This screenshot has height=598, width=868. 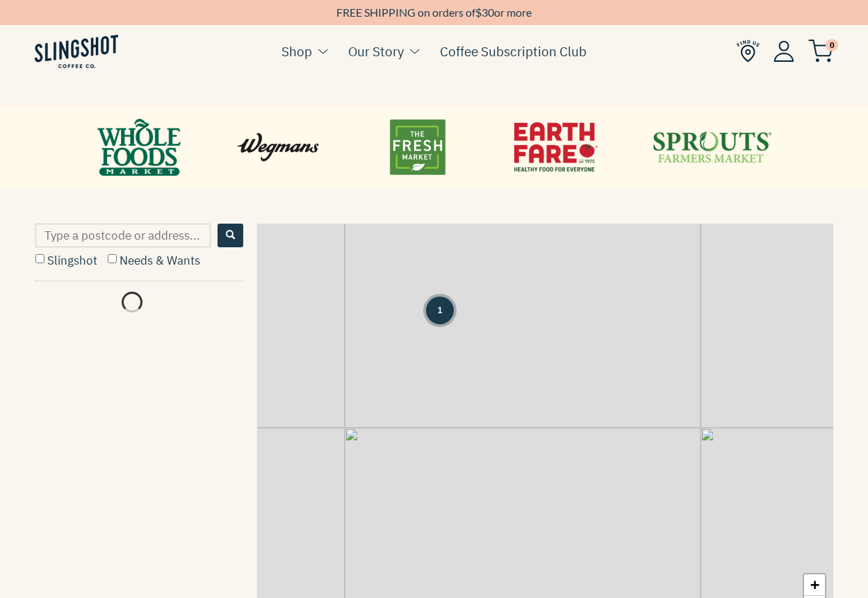 What do you see at coordinates (488, 12) in the screenshot?
I see `span: 30` at bounding box center [488, 12].